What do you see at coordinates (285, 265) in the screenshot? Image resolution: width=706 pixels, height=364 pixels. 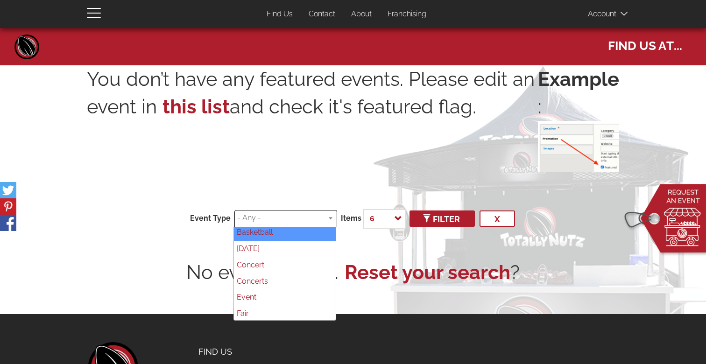 I see `li: Concert` at bounding box center [285, 265].